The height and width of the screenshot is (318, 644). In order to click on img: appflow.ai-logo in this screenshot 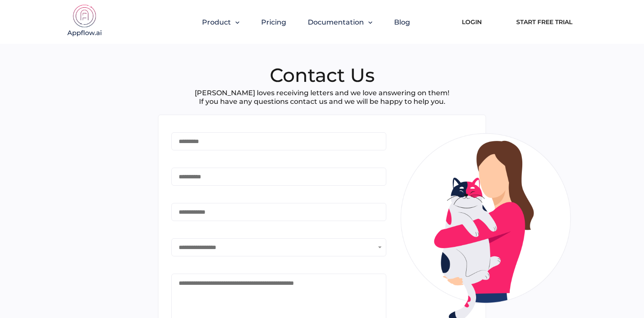, I will do `click(85, 22)`.